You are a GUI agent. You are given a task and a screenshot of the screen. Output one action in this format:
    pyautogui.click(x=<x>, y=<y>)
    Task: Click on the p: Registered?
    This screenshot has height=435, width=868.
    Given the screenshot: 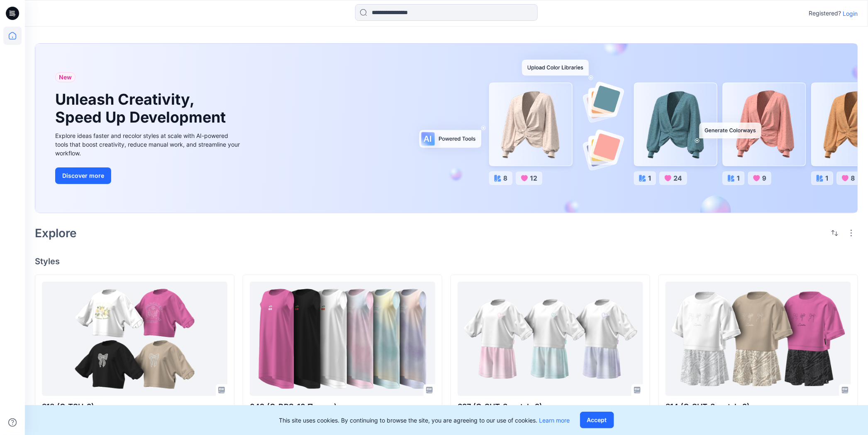 What is the action you would take?
    pyautogui.click(x=825, y=14)
    